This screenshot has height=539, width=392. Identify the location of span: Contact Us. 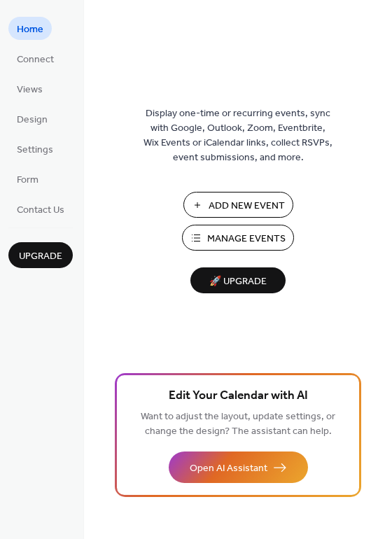
(40, 210).